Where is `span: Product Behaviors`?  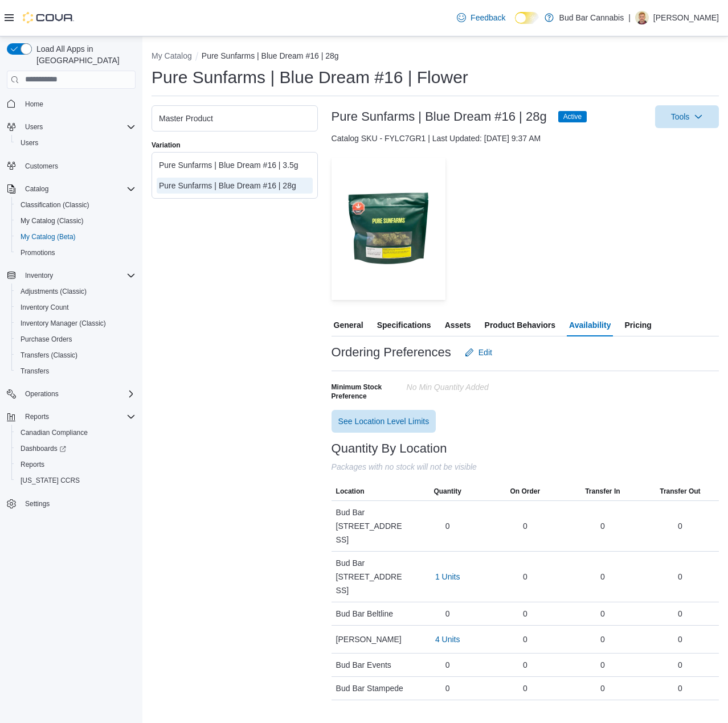
span: Product Behaviors is located at coordinates (520, 325).